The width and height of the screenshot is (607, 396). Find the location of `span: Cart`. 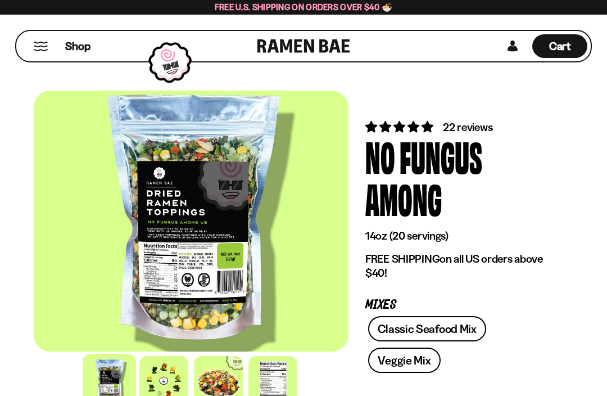

span: Cart is located at coordinates (560, 46).